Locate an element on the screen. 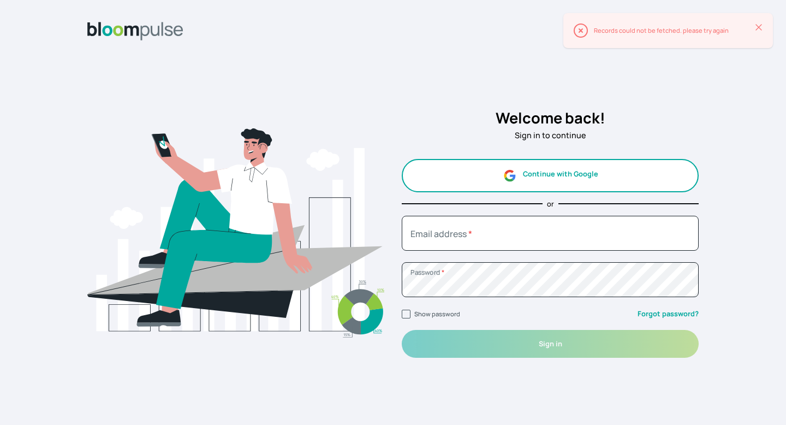  div: Records could not be fetched. please try again is located at coordinates (675, 31).